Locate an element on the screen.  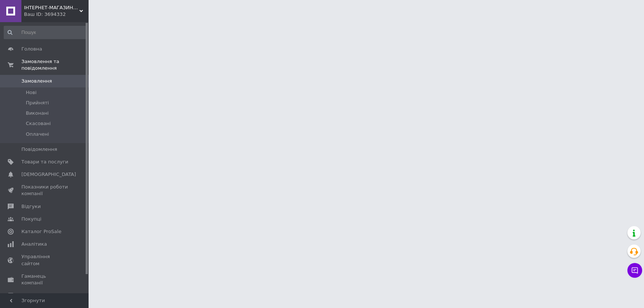
span: Товари та послуги is located at coordinates (45, 162).